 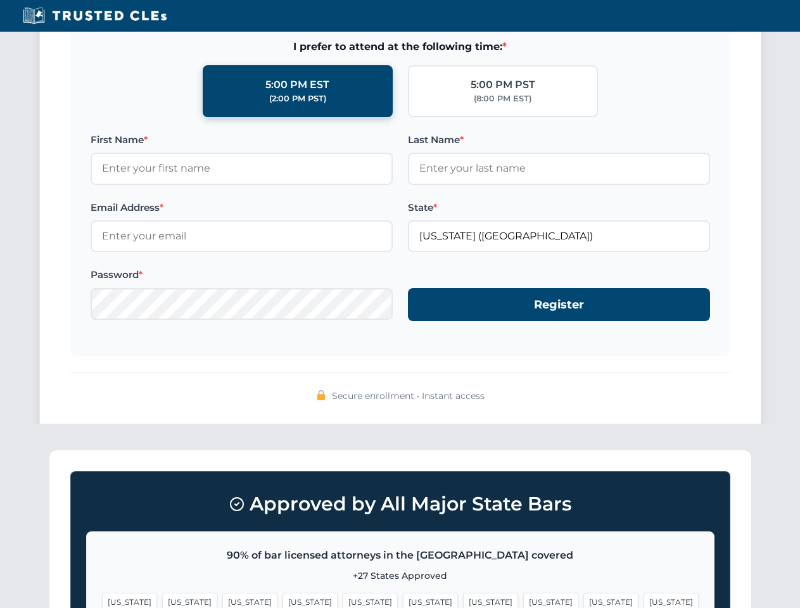 What do you see at coordinates (298, 99) in the screenshot?
I see `div: (2:00 PM PST)` at bounding box center [298, 99].